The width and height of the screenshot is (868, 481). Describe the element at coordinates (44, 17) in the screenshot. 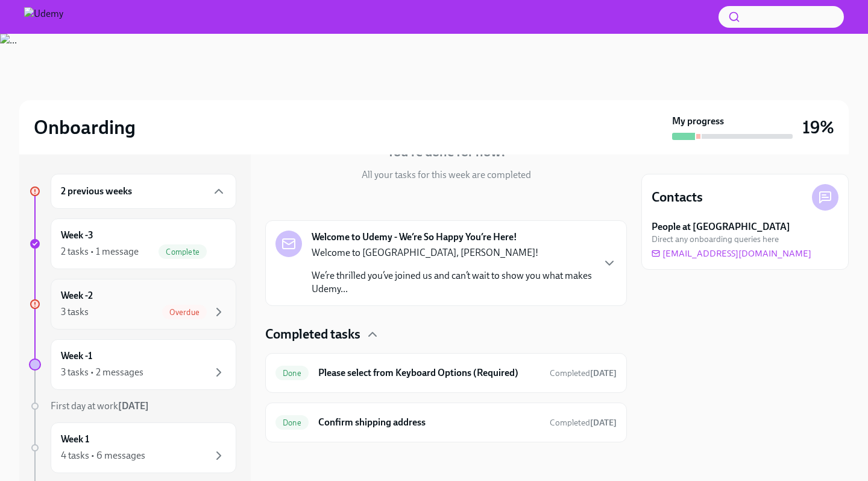

I see `img: Udemy` at that location.